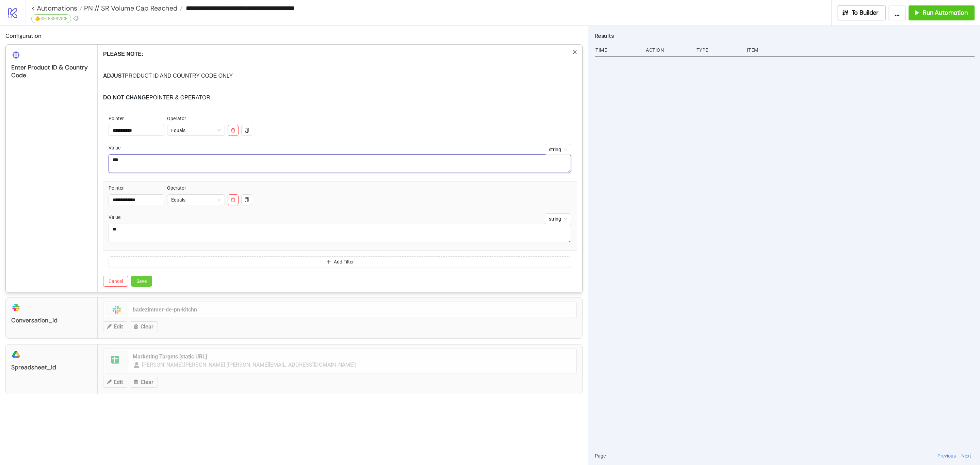 This screenshot has height=465, width=980. Describe the element at coordinates (116, 281) in the screenshot. I see `button: Cancel` at that location.